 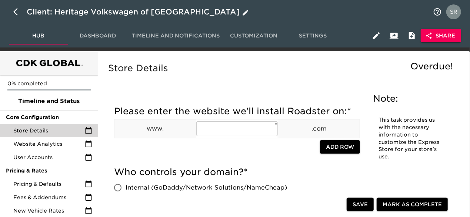 I want to click on span: User Accounts, so click(x=49, y=157).